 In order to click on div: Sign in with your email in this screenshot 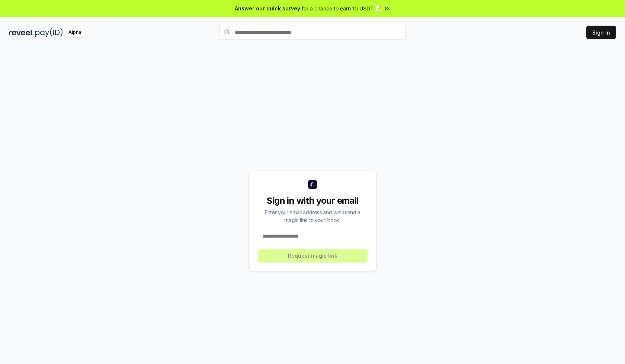, I will do `click(313, 201)`.